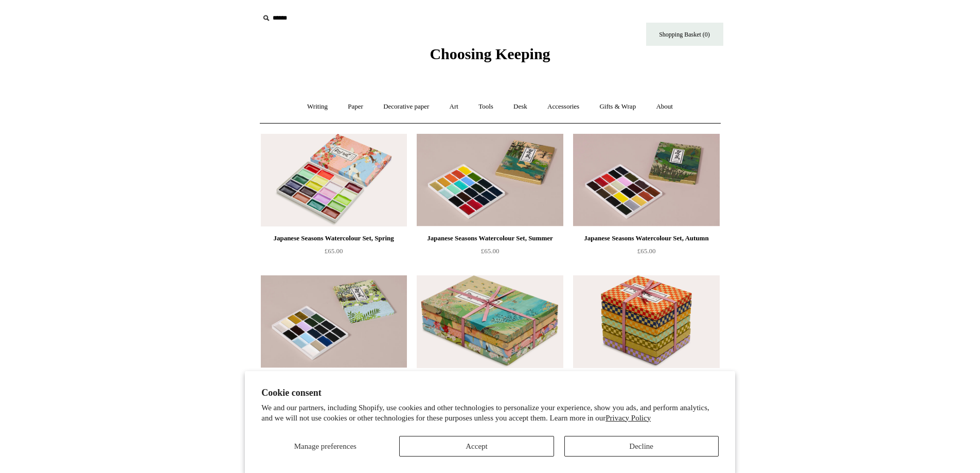  I want to click on a: Japanese Seasons Watercolour Set, Winter Japanese Seasons Watercolour Set, Winter, so click(334, 322).